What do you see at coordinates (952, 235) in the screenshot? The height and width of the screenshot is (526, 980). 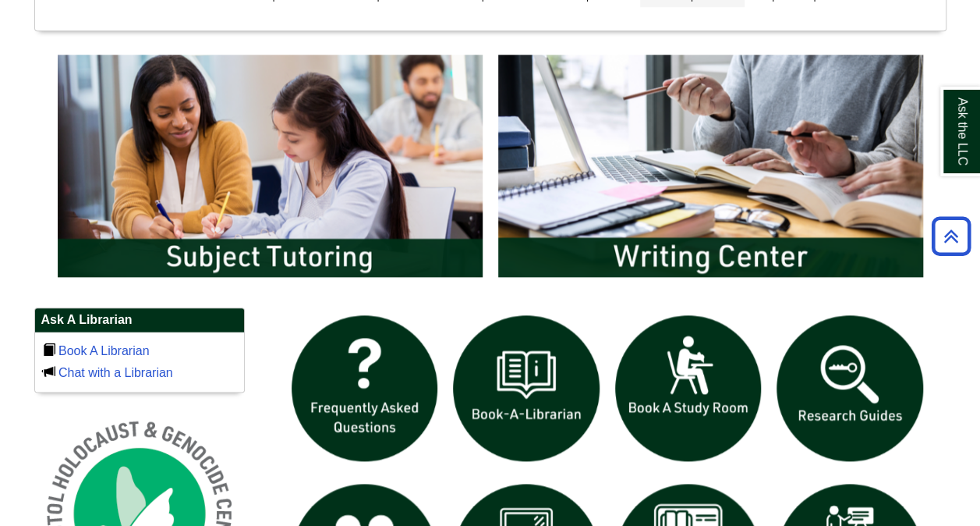 I see `a: Back to Top` at bounding box center [952, 235].